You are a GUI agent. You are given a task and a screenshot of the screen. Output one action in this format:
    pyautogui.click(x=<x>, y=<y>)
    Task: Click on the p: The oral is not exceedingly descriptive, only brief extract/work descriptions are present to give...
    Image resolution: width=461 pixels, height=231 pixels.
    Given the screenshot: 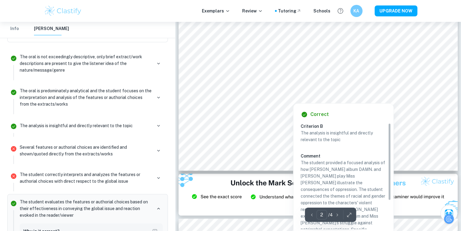 What is the action you would take?
    pyautogui.click(x=86, y=63)
    